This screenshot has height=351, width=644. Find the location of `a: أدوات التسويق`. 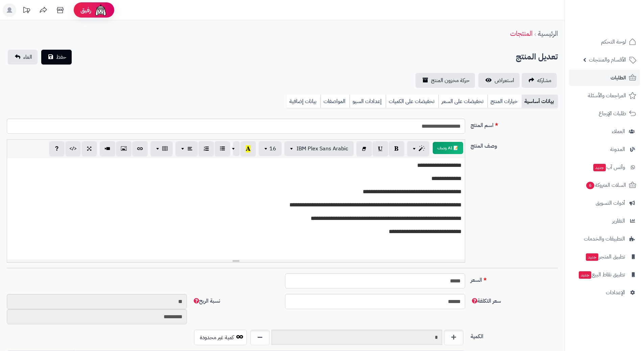

a: أدوات التسويق is located at coordinates (604, 203).